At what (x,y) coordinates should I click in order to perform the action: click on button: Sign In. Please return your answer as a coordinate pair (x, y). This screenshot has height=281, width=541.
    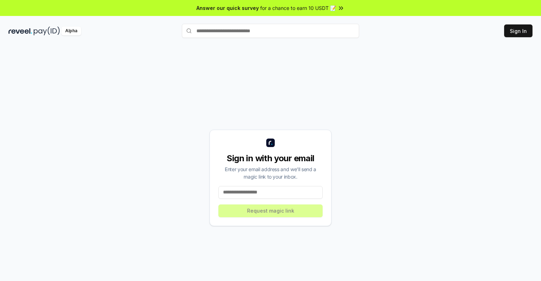
    Looking at the image, I should click on (518, 31).